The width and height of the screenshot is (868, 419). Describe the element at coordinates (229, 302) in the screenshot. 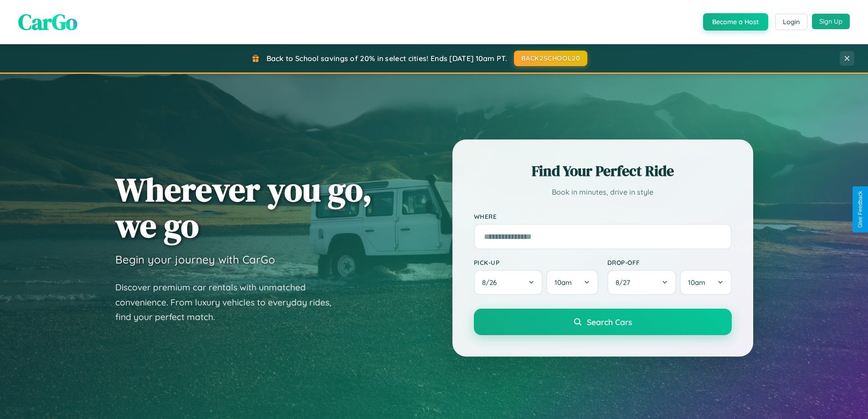

I see `p: Discover premium car rentals with unmatched convenience. From luxury vehicles to everyday rides, ...` at that location.